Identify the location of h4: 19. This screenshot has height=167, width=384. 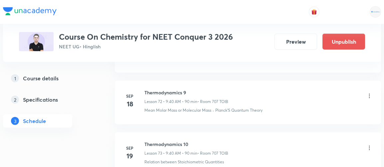
(130, 156).